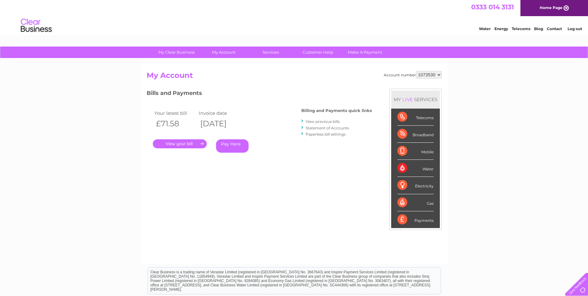  Describe the element at coordinates (175, 113) in the screenshot. I see `td: Your latest bill` at that location.